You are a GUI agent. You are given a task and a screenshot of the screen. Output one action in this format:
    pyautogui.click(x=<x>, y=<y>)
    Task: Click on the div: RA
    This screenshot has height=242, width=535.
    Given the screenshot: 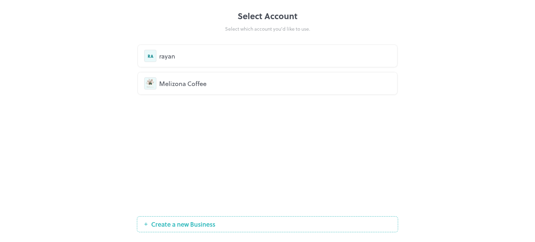 What is the action you would take?
    pyautogui.click(x=150, y=56)
    